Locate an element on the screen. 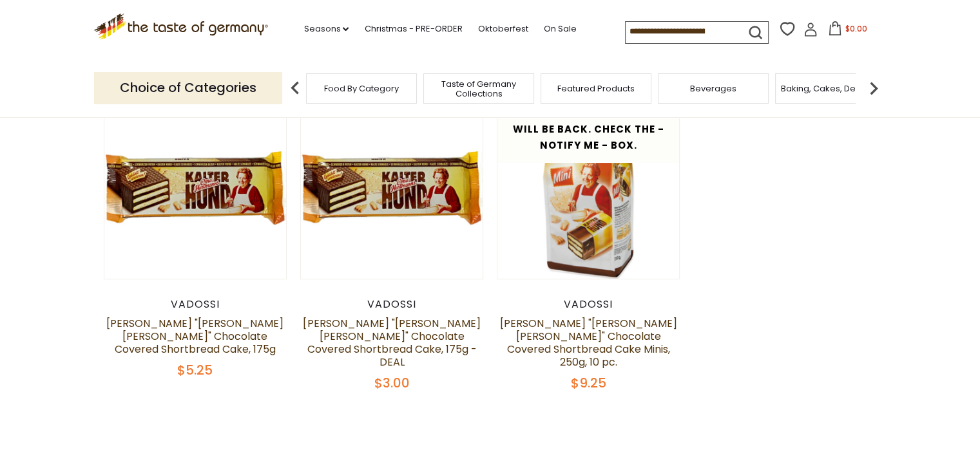  span: Beverages is located at coordinates (713, 88).